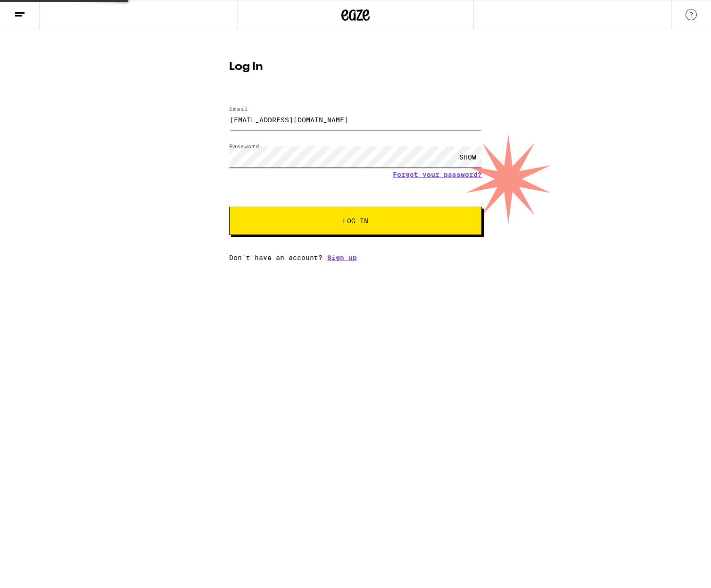 The width and height of the screenshot is (711, 588). I want to click on label: Password, so click(245, 146).